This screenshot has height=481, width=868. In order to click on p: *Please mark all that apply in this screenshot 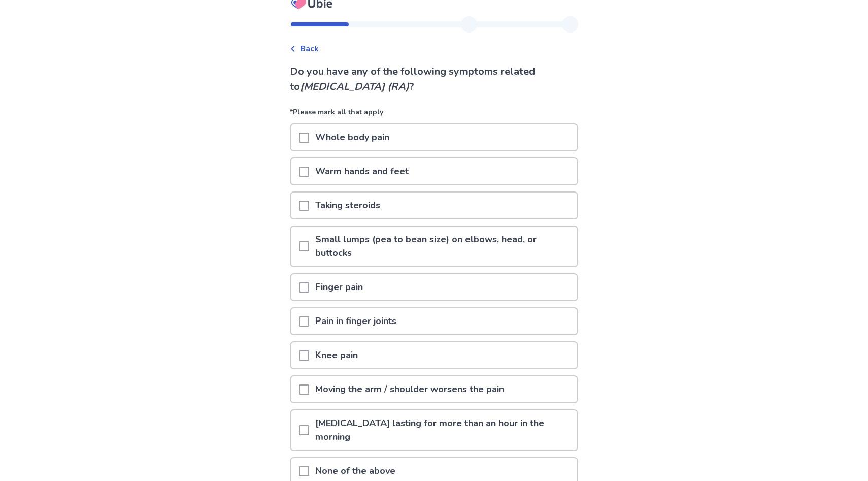, I will do `click(434, 115)`.